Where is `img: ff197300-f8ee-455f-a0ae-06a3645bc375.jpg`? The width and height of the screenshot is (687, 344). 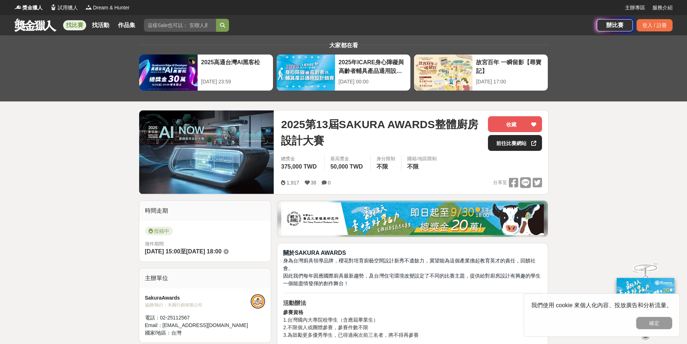
img: ff197300-f8ee-455f-a0ae-06a3645bc375.jpg is located at coordinates (646, 302).